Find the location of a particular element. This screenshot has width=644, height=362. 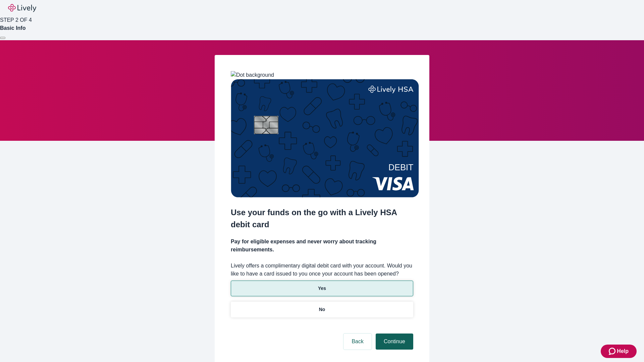

button: Yes is located at coordinates (322, 288).